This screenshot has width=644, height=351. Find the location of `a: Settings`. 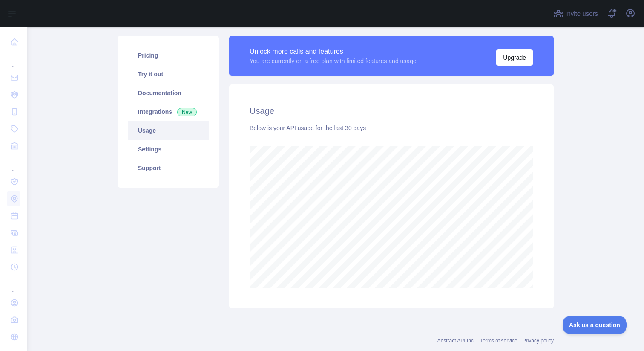

a: Settings is located at coordinates (168, 149).